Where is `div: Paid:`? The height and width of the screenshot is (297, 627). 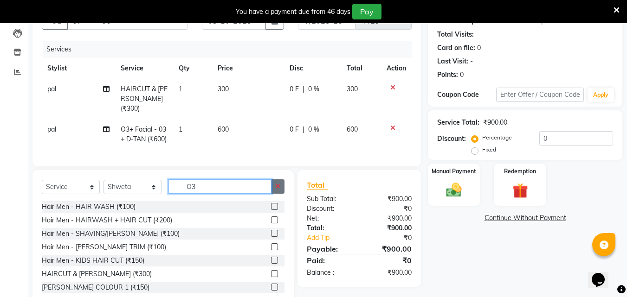 div: Paid: is located at coordinates (329, 261).